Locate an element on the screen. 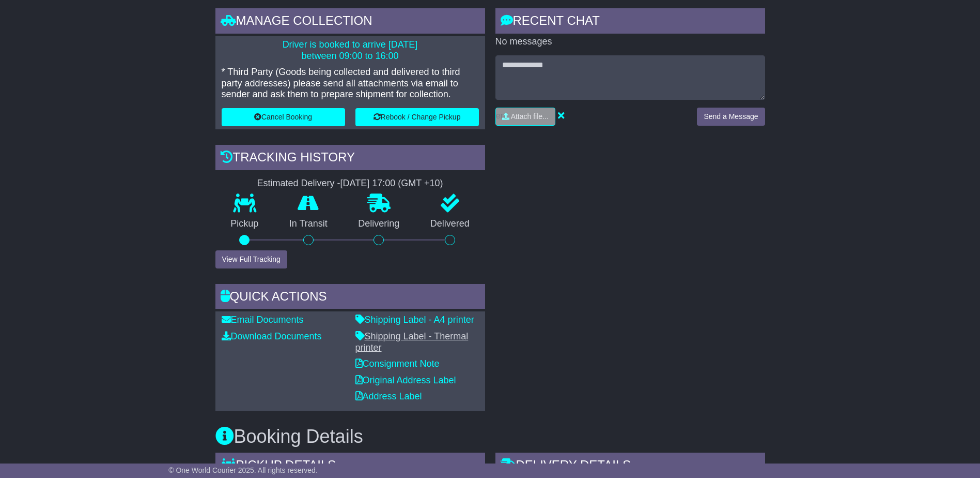 Image resolution: width=980 pixels, height=478 pixels. div: Tracking history is located at coordinates (350, 159).